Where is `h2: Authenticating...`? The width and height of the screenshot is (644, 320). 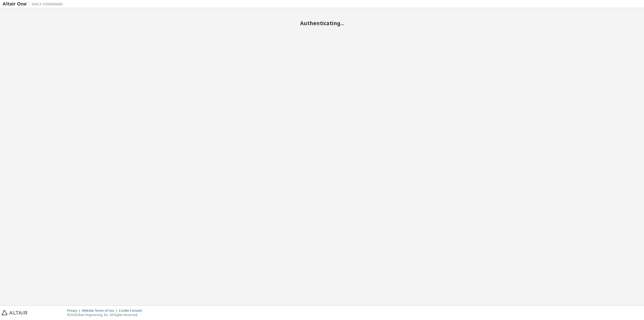 h2: Authenticating... is located at coordinates (322, 23).